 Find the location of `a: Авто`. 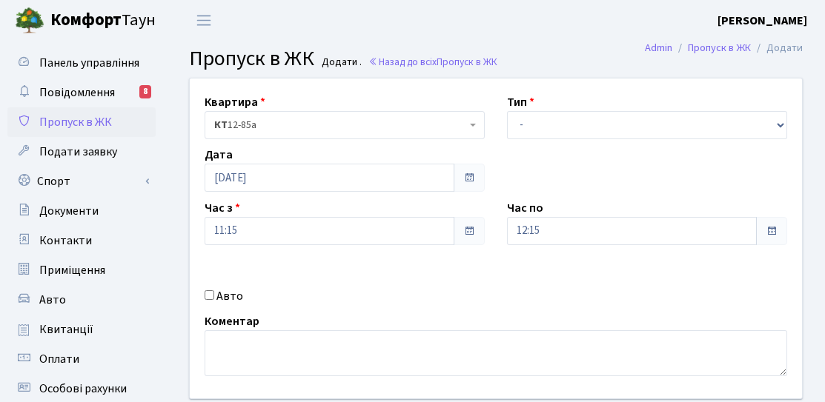

a: Авто is located at coordinates (82, 300).